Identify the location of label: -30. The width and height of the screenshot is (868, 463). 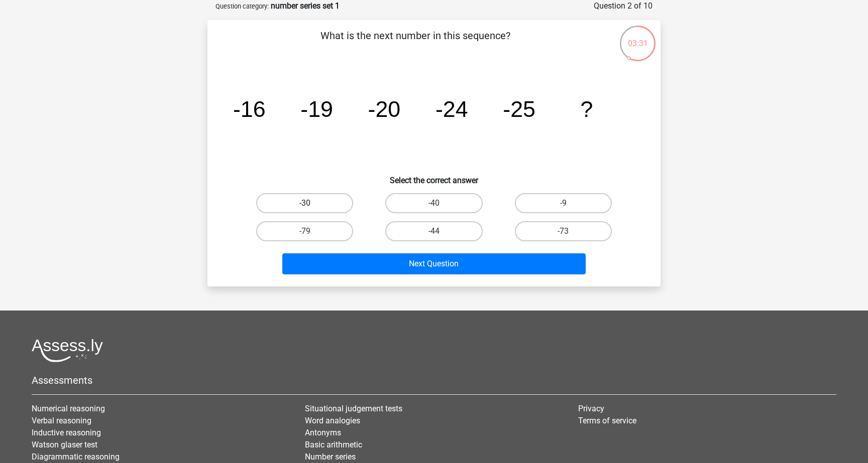
(305, 204).